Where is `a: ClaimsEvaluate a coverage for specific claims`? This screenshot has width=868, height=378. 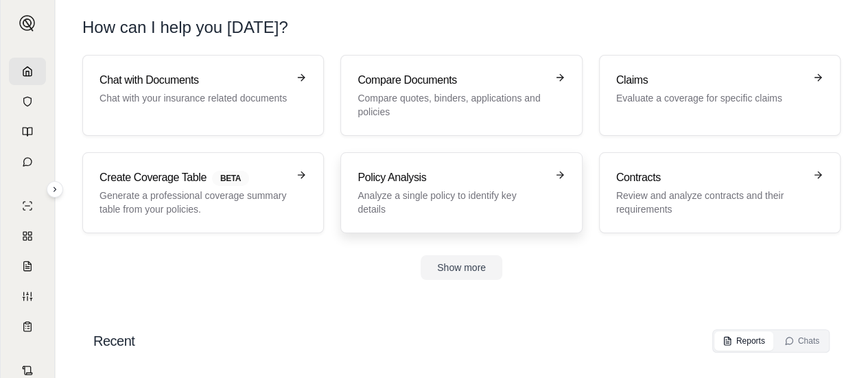
a: ClaimsEvaluate a coverage for specific claims is located at coordinates (720, 96).